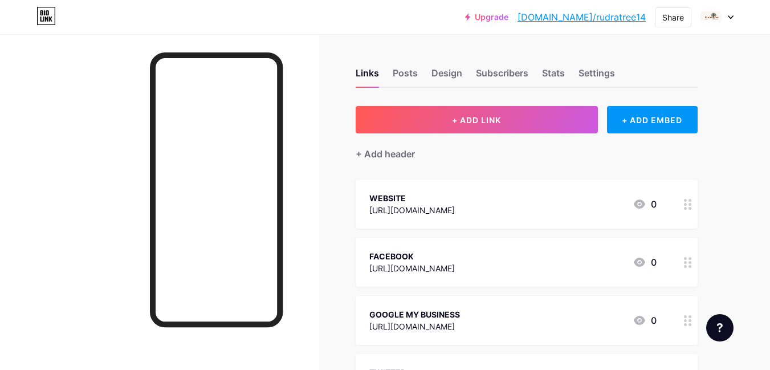 The image size is (770, 370). What do you see at coordinates (652, 120) in the screenshot?
I see `div: + ADD EMBED` at bounding box center [652, 120].